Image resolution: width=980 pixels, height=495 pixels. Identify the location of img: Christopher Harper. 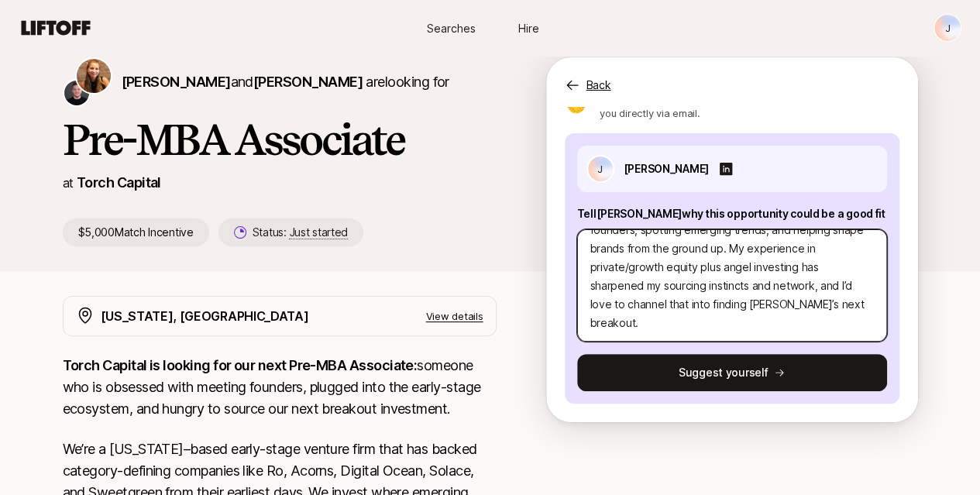
(77, 93).